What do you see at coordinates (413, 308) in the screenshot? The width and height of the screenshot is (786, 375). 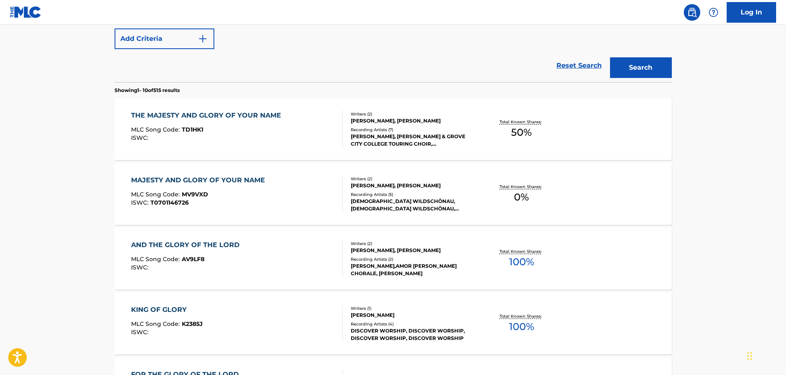 I see `div: Writers ( 1 )` at bounding box center [413, 308].